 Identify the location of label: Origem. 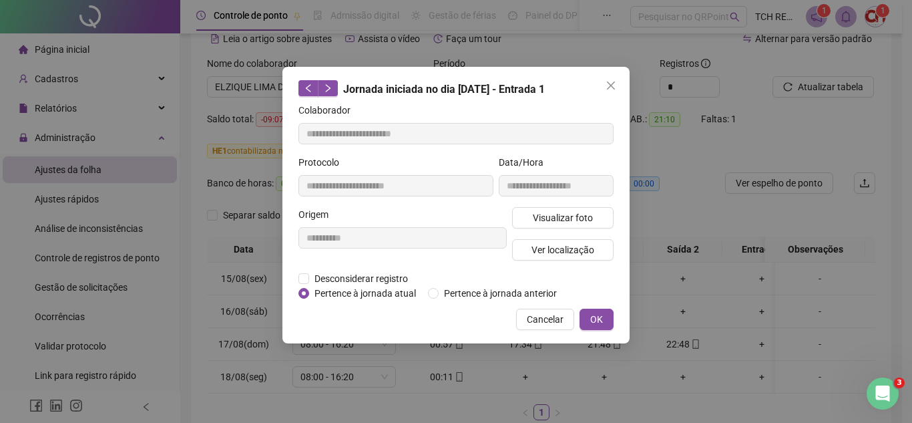
(318, 214).